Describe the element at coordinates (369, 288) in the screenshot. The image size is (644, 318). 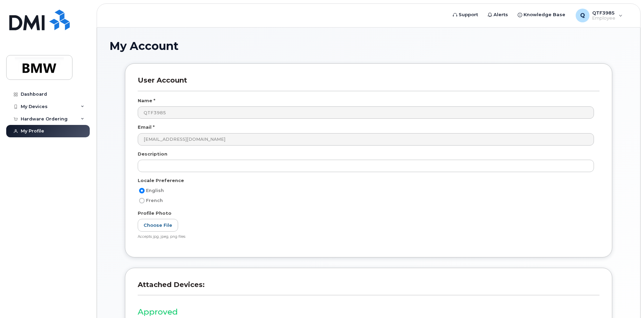
I see `h3: Attached Devices:` at that location.